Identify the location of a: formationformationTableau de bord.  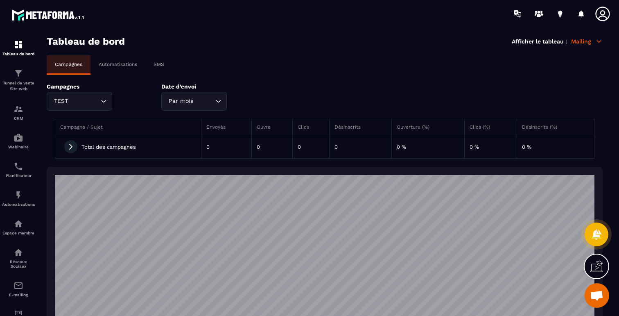
(18, 48).